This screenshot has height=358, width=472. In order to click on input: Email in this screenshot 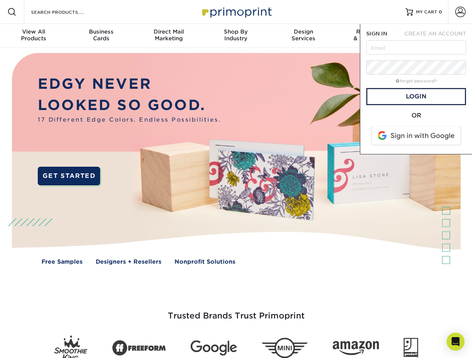, I will do `click(416, 47)`.